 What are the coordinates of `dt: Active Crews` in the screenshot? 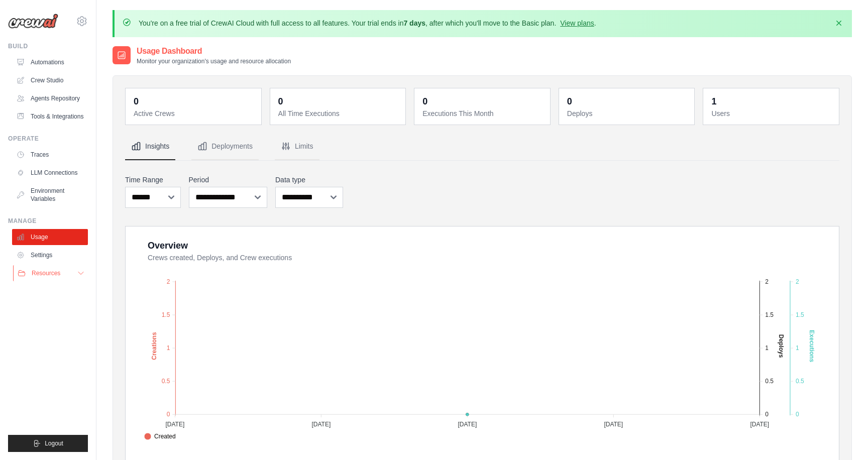 It's located at (194, 114).